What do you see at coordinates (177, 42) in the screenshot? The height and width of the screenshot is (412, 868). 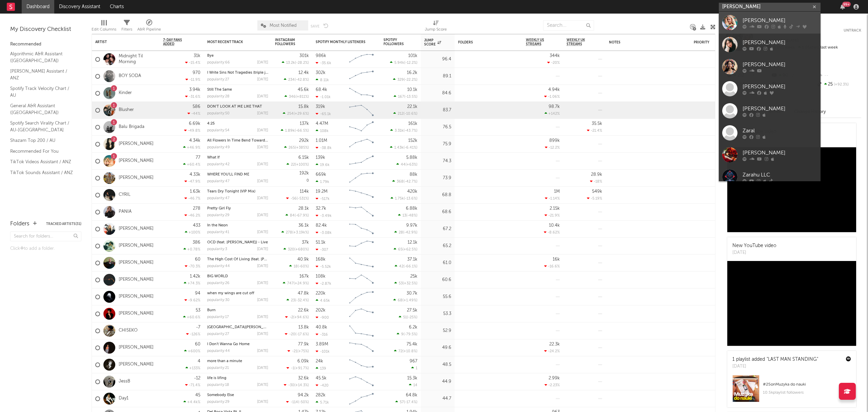 I see `span: 7-Day Fans Added` at bounding box center [177, 42].